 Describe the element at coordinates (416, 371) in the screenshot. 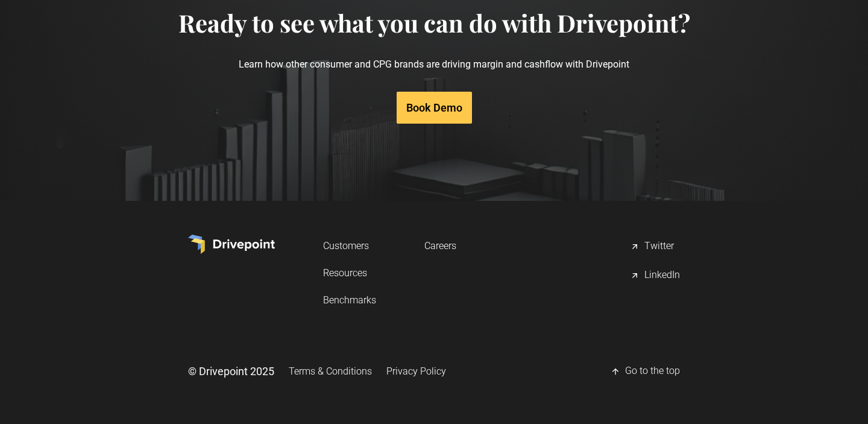

I see `a: Privacy Policy` at that location.